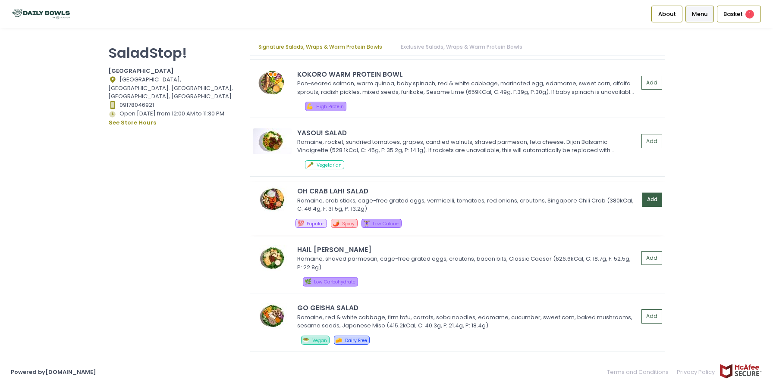  I want to click on img: GO GEISHA SALAD, so click(272, 316).